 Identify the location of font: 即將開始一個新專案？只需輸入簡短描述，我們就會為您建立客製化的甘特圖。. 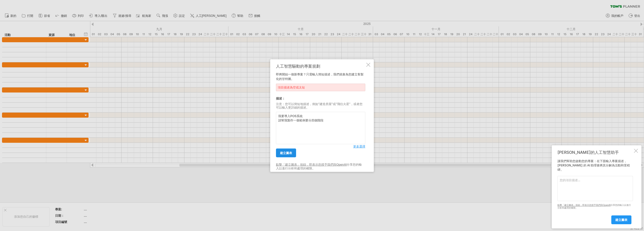
(320, 76).